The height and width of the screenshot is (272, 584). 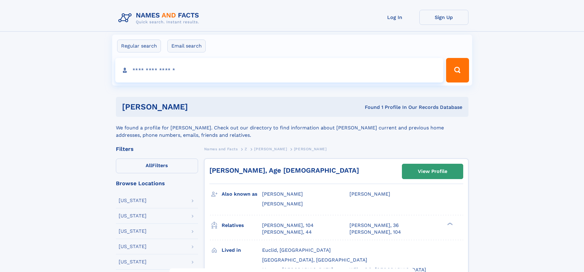 What do you see at coordinates (246, 149) in the screenshot?
I see `span: Z` at bounding box center [246, 149].